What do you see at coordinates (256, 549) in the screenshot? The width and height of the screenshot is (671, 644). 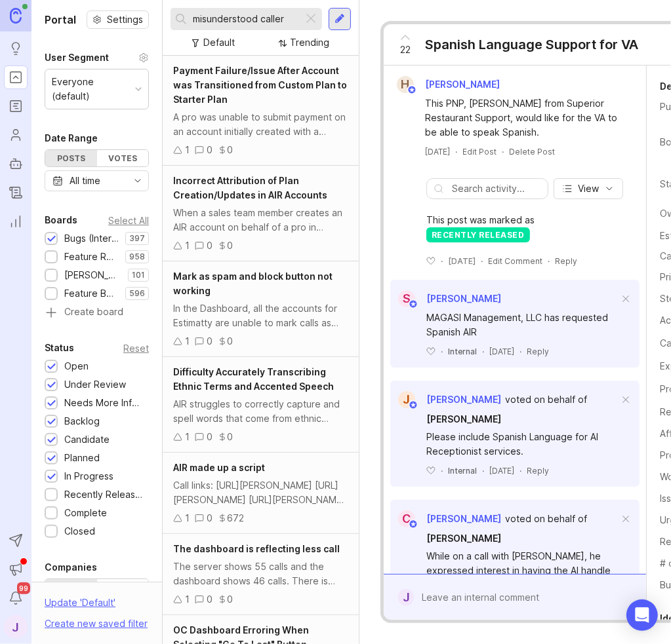 I see `span: The dashboard is reflecting less call` at bounding box center [256, 549].